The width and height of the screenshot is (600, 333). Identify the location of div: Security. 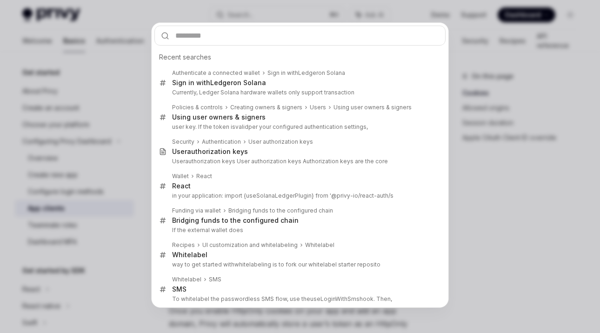
(183, 142).